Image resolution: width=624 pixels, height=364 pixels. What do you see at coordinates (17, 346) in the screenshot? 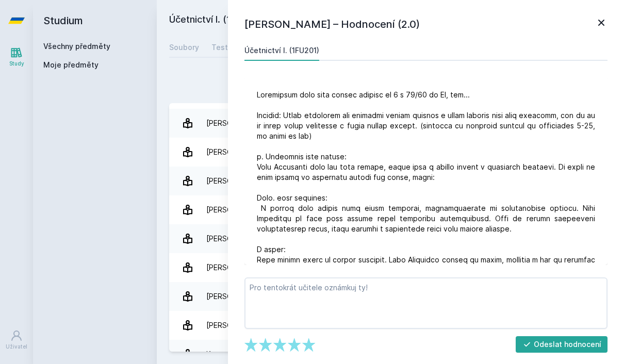
I see `div: Uživatel` at bounding box center [17, 346].